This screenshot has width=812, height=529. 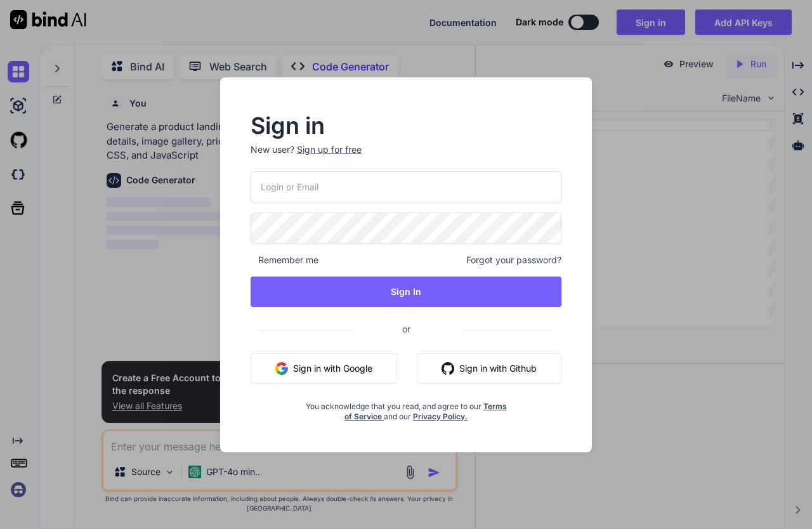 I want to click on a: Privacy Policy., so click(x=440, y=416).